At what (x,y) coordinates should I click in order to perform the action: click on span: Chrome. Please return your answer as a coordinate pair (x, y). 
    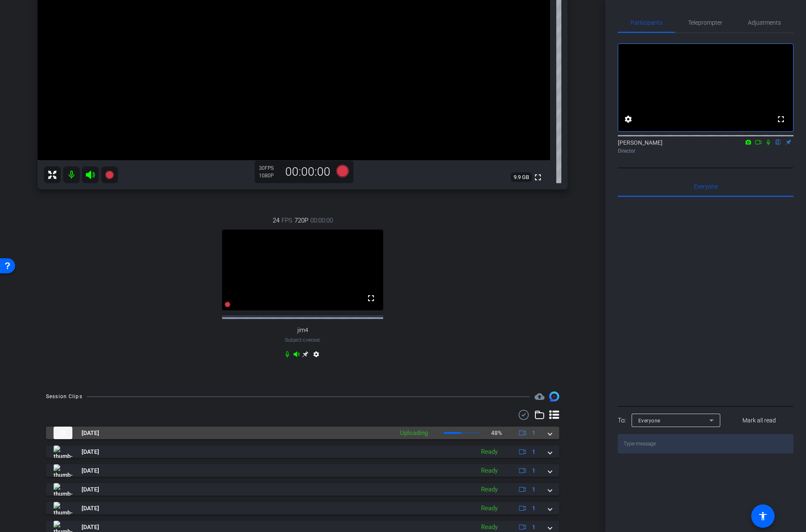
    Looking at the image, I should click on (311, 340).